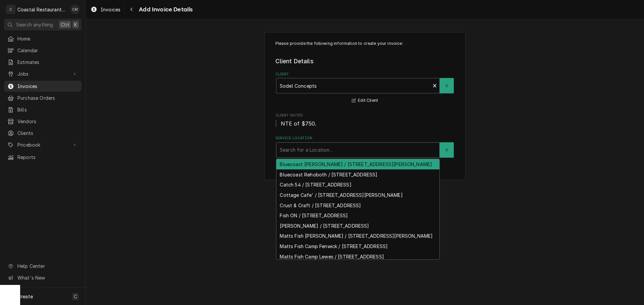 The width and height of the screenshot is (644, 305). Describe the element at coordinates (47, 62) in the screenshot. I see `span: Estimates` at that location.